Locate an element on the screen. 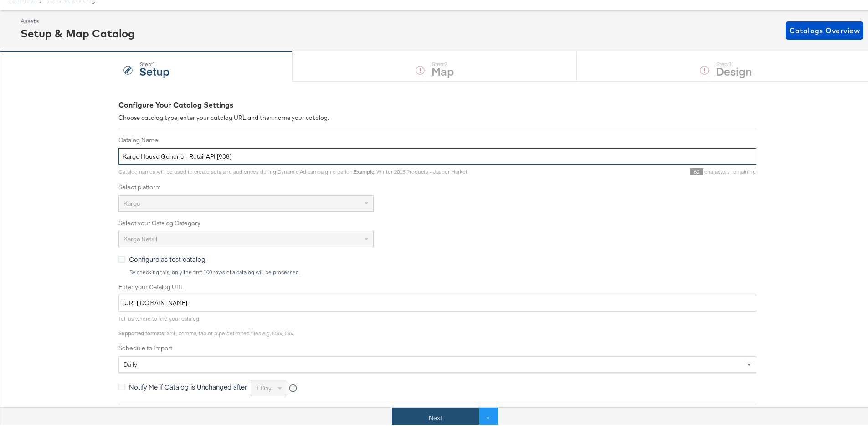  span: 62 is located at coordinates (697, 170).